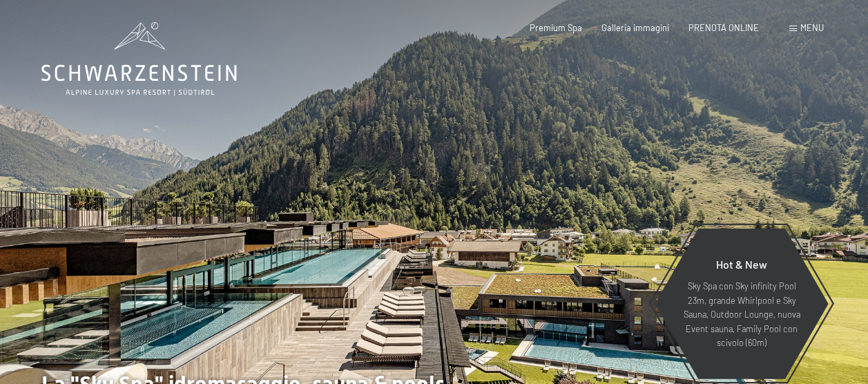 Image resolution: width=868 pixels, height=384 pixels. What do you see at coordinates (635, 27) in the screenshot?
I see `span: Galleria immagini` at bounding box center [635, 27].